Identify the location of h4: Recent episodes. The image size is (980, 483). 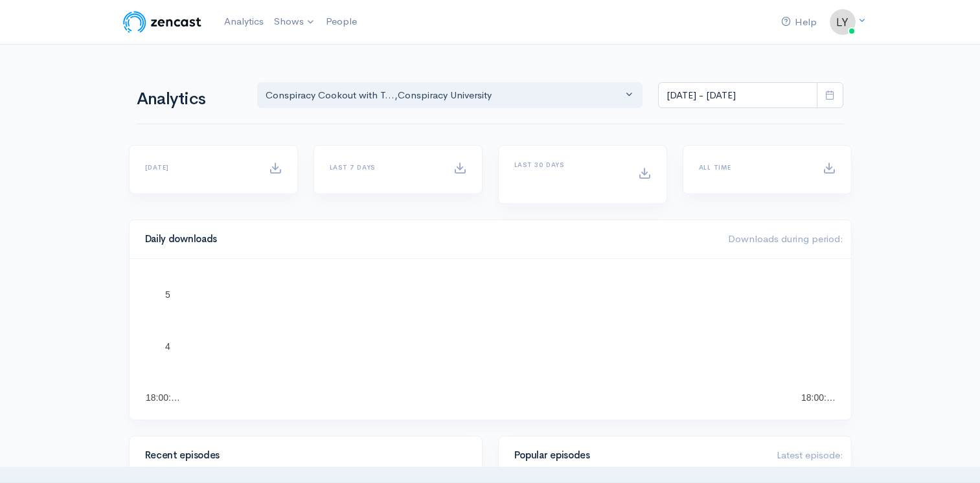
(302, 456).